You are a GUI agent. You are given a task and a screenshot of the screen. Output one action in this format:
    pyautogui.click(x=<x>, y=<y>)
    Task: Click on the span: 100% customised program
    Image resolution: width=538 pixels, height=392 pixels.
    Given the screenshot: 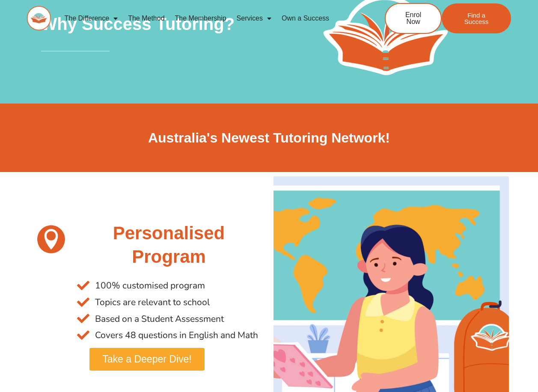 What is the action you would take?
    pyautogui.click(x=149, y=286)
    